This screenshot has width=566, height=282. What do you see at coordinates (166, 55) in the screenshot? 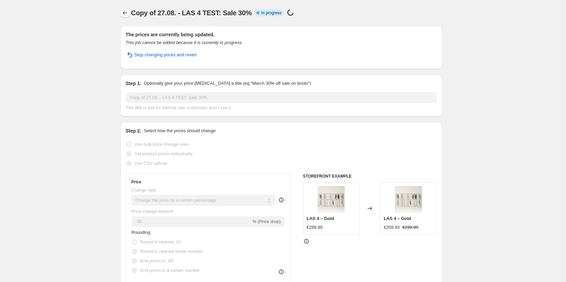
I see `span: Stop changing prices and revert` at bounding box center [166, 55].